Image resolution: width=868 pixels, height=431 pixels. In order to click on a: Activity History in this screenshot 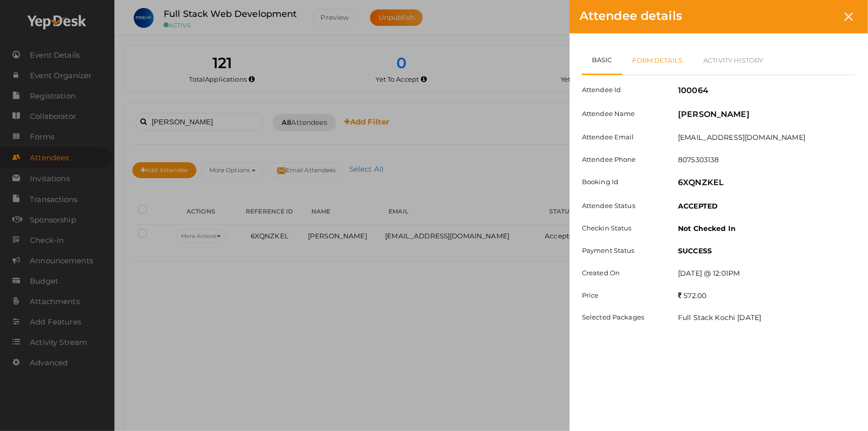, I will do `click(733, 60)`.